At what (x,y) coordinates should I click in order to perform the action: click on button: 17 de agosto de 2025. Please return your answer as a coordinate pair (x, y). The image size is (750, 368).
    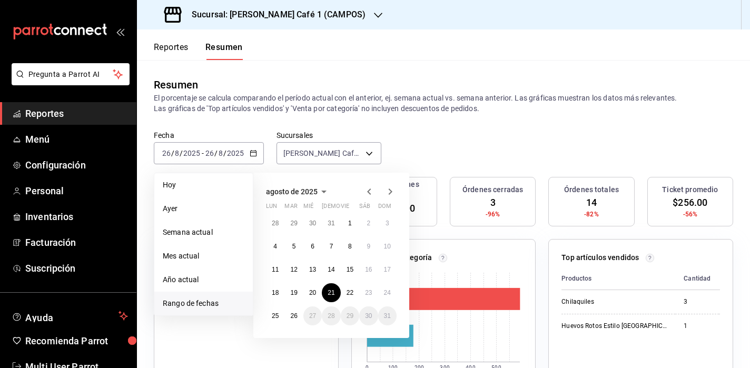
    Looking at the image, I should click on (387, 270).